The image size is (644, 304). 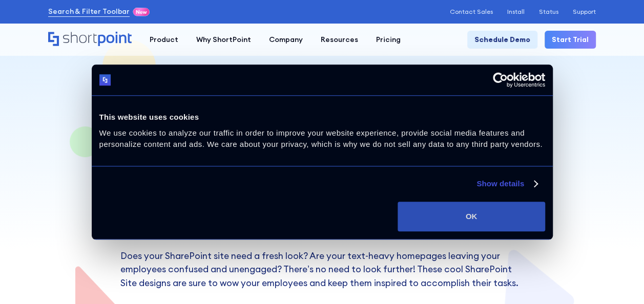 What do you see at coordinates (471, 216) in the screenshot?
I see `button: OK` at bounding box center [471, 216].